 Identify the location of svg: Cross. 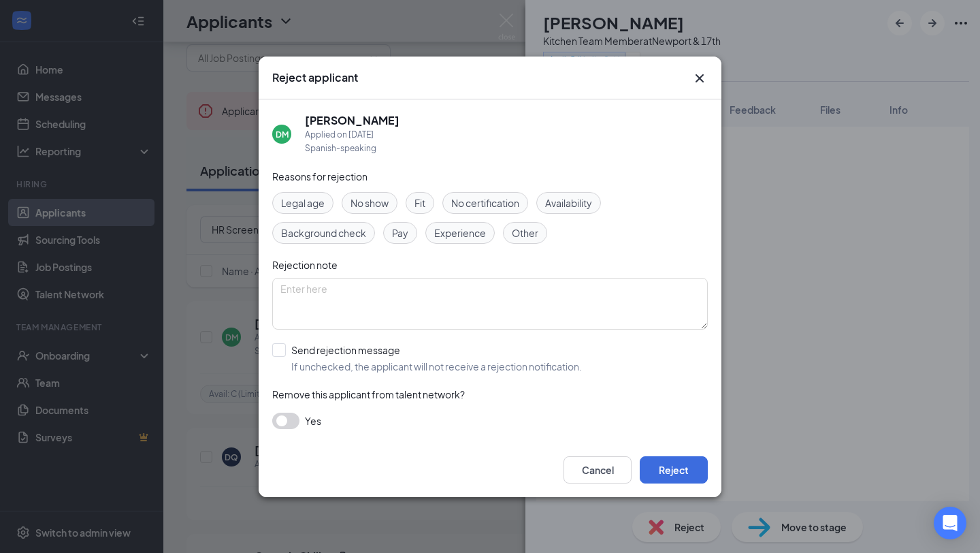
(700, 79).